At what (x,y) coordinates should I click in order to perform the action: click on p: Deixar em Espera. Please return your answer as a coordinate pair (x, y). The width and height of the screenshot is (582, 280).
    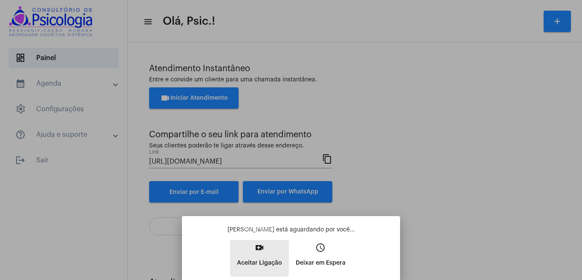
    Looking at the image, I should click on (320, 263).